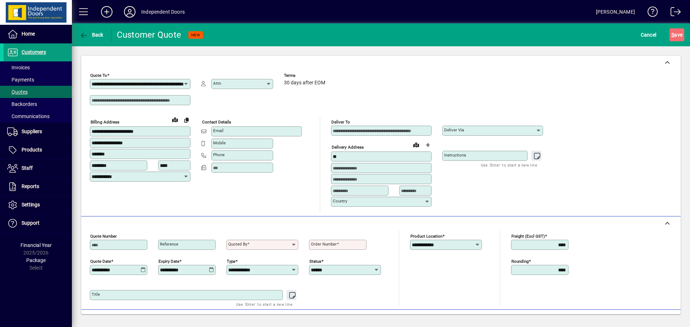  Describe the element at coordinates (38, 92) in the screenshot. I see `a: Quotes` at that location.